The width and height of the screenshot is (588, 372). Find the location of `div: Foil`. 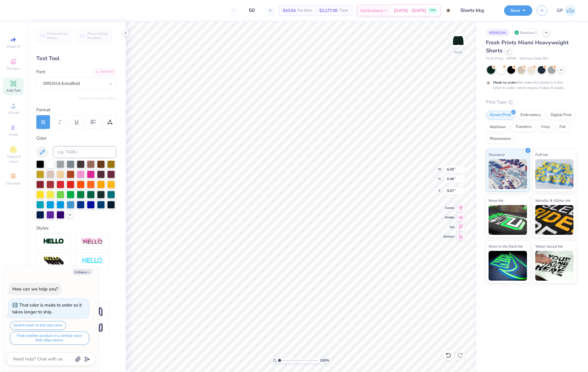

div: Foil is located at coordinates (562, 127).